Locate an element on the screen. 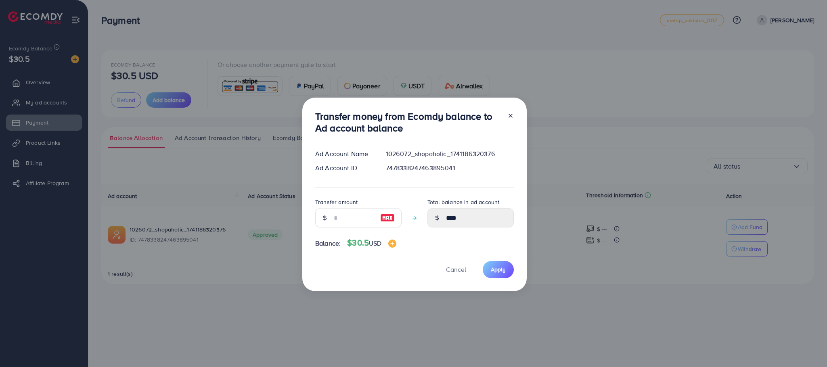 The width and height of the screenshot is (827, 367). h3: Transfer money from Ecomdy balance to Ad account balance is located at coordinates (408, 122).